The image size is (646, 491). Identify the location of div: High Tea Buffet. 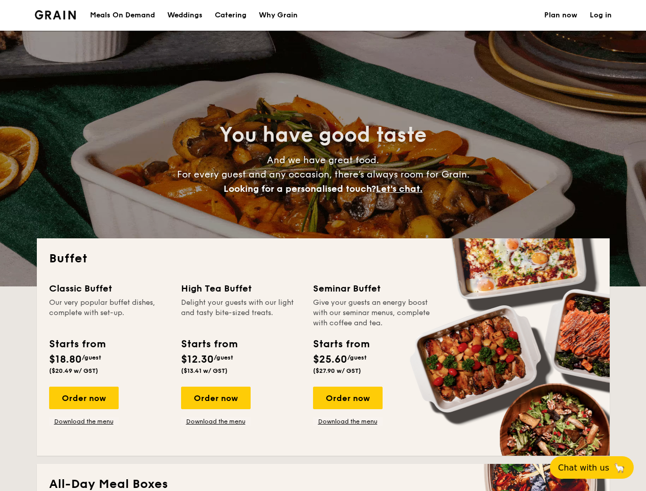
(241, 288).